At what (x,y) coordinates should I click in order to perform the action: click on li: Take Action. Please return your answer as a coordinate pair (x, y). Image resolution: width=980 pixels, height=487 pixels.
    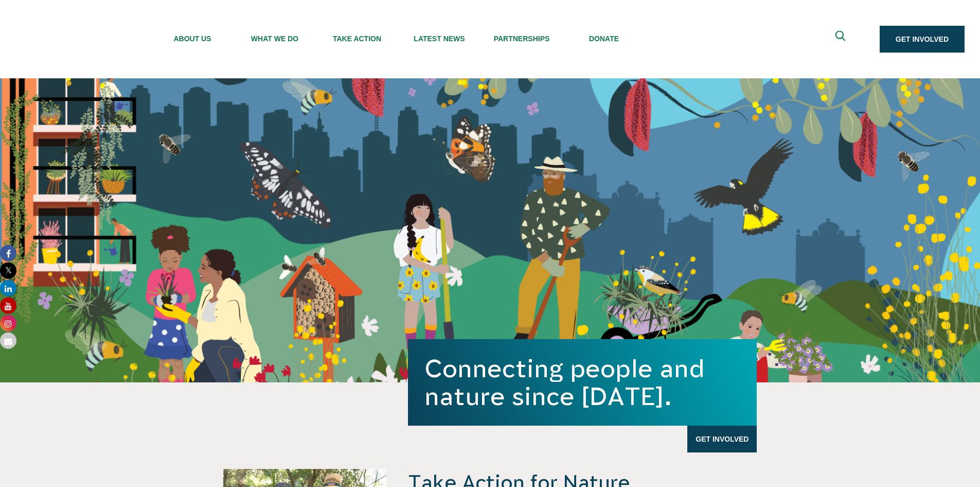
    Looking at the image, I should click on (357, 39).